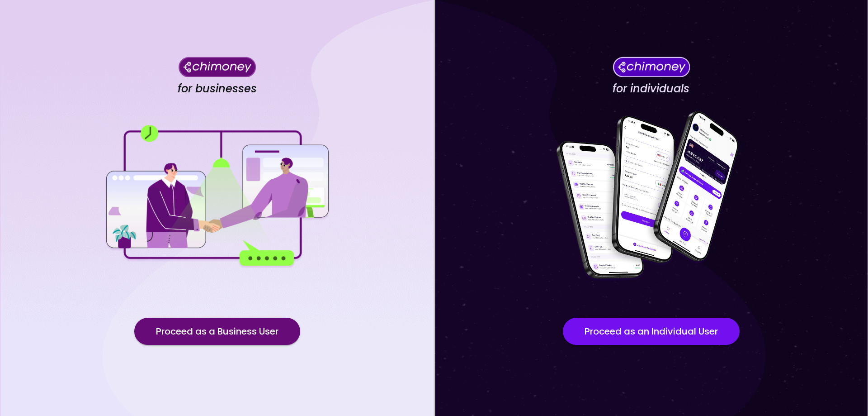 Image resolution: width=868 pixels, height=416 pixels. What do you see at coordinates (217, 88) in the screenshot?
I see `h4: for businesses` at bounding box center [217, 88].